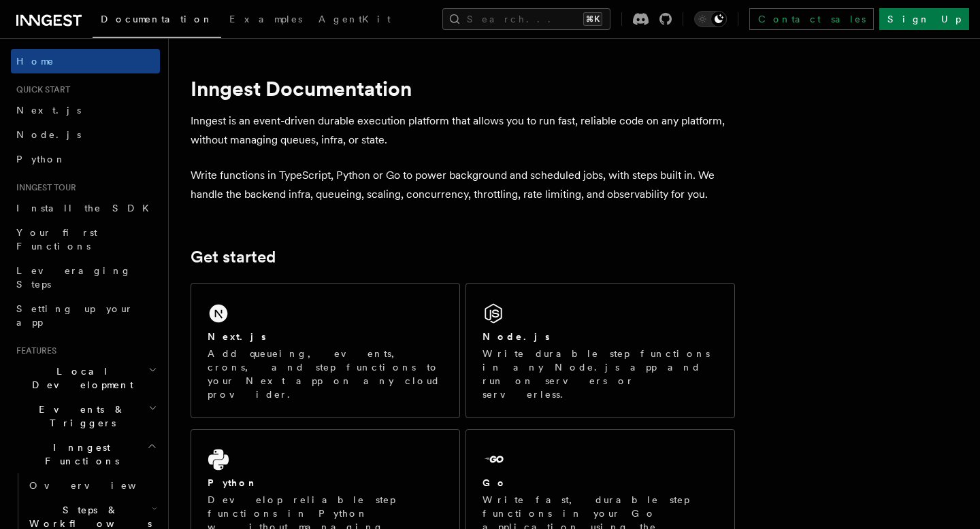 The image size is (980, 529). Describe the element at coordinates (710, 19) in the screenshot. I see `button: Toggle dark mode` at that location.